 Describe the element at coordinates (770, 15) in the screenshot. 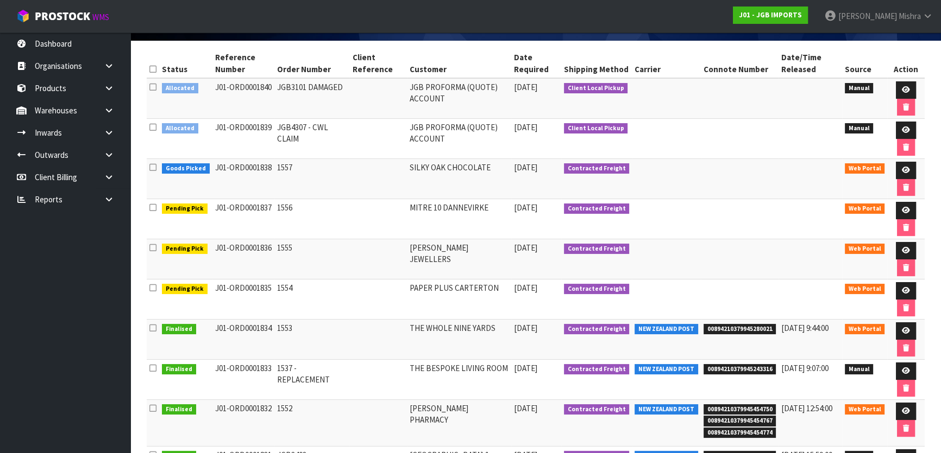

I see `a: J01 - JGB IMPORTS` at that location.